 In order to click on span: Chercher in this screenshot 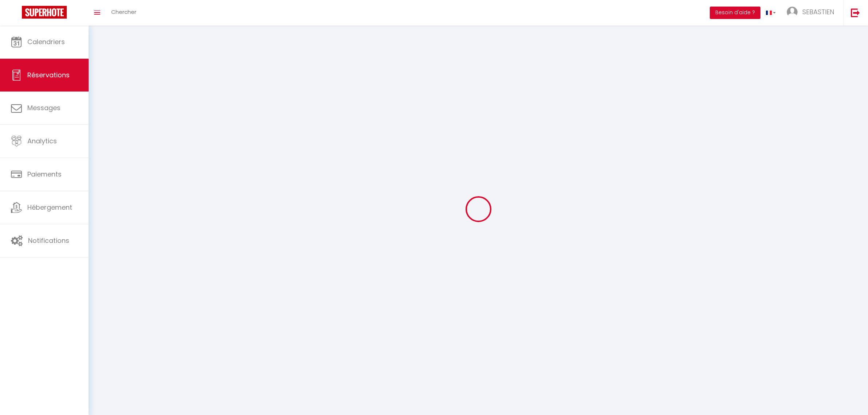, I will do `click(124, 11)`.